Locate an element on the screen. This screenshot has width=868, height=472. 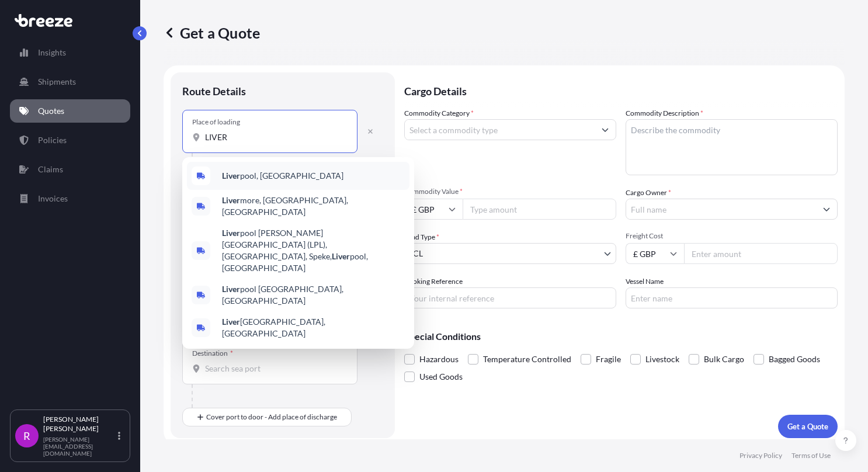
p: Privacy Policy is located at coordinates (760, 455).